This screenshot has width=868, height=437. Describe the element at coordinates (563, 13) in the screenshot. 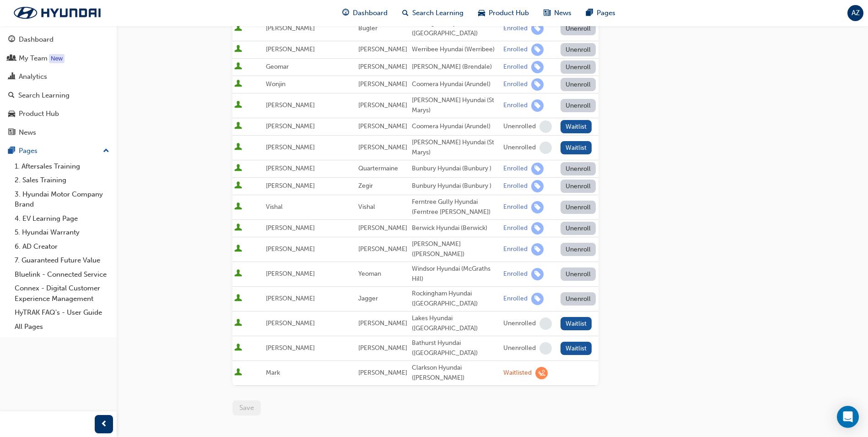

I see `span: News` at that location.